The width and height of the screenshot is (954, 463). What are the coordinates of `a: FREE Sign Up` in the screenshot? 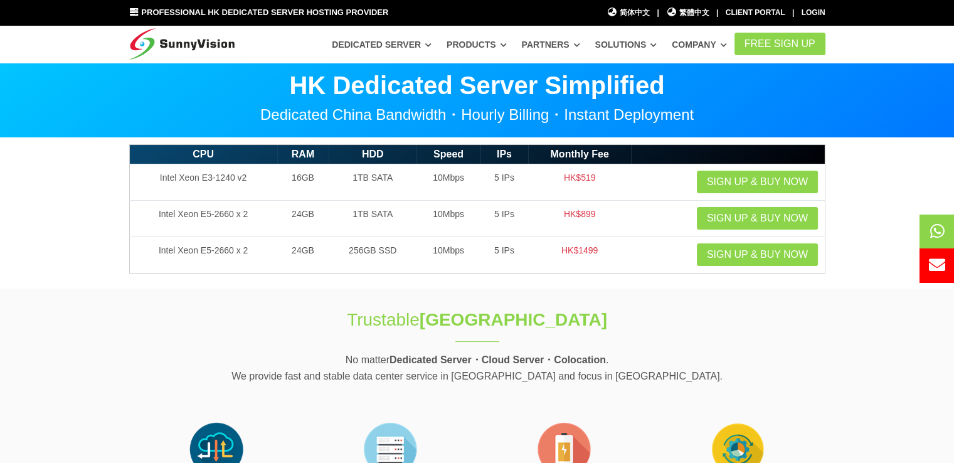 It's located at (780, 44).